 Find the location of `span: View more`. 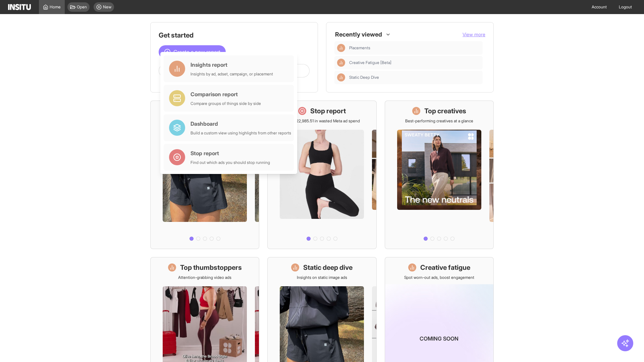

span: View more is located at coordinates (474, 34).